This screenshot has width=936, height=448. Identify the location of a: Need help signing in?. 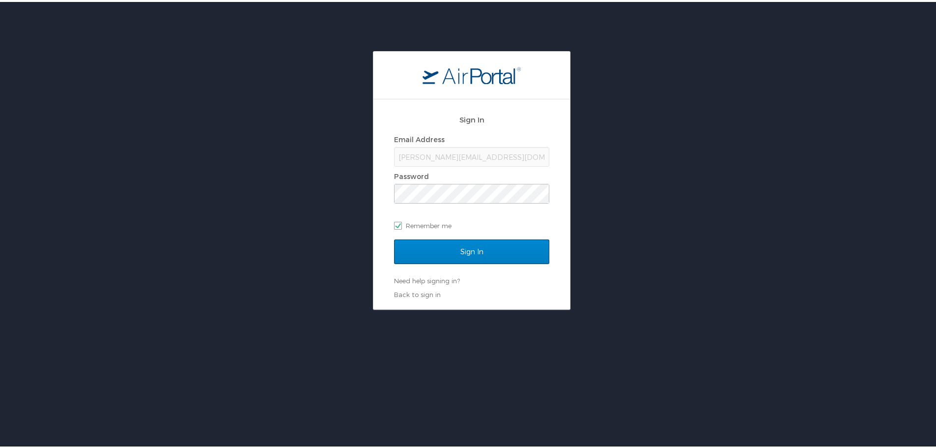
(427, 279).